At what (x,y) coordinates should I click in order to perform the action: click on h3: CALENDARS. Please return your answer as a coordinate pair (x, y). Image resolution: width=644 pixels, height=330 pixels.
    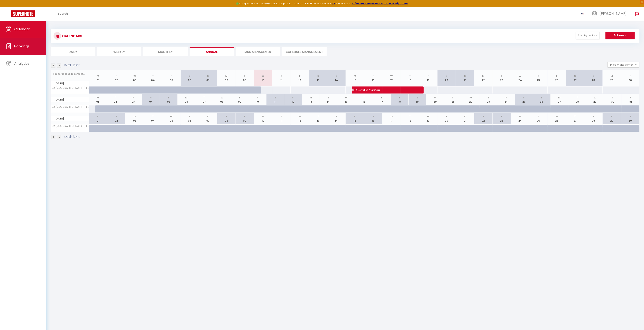
    Looking at the image, I should click on (72, 36).